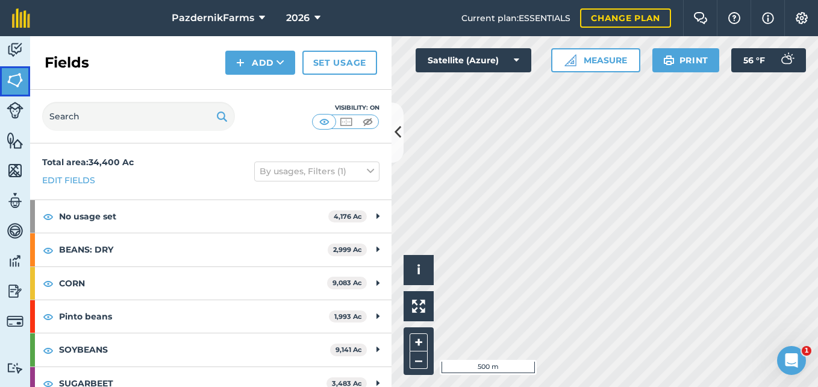 This screenshot has width=818, height=387. What do you see at coordinates (211, 249) in the screenshot?
I see `div: BEANS: DRY2,999 Ac` at bounding box center [211, 249].